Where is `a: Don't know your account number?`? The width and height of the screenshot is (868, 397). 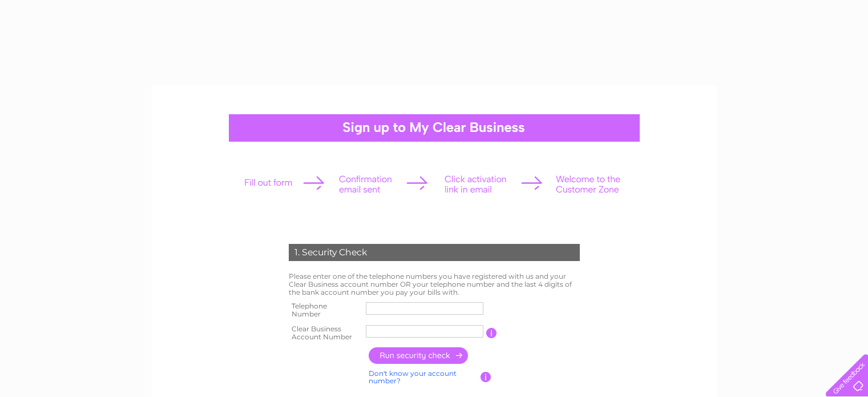 a: Don't know your account number? is located at coordinates (412, 377).